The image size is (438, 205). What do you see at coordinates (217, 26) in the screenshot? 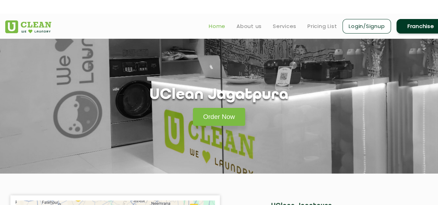
I see `a: Home` at bounding box center [217, 26].